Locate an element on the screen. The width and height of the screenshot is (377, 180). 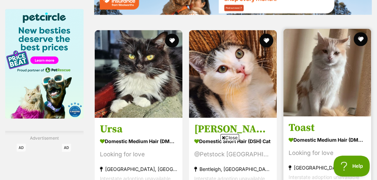
img: Milo - Domestic Short Hair (DSH) Cat is located at coordinates (233, 74).